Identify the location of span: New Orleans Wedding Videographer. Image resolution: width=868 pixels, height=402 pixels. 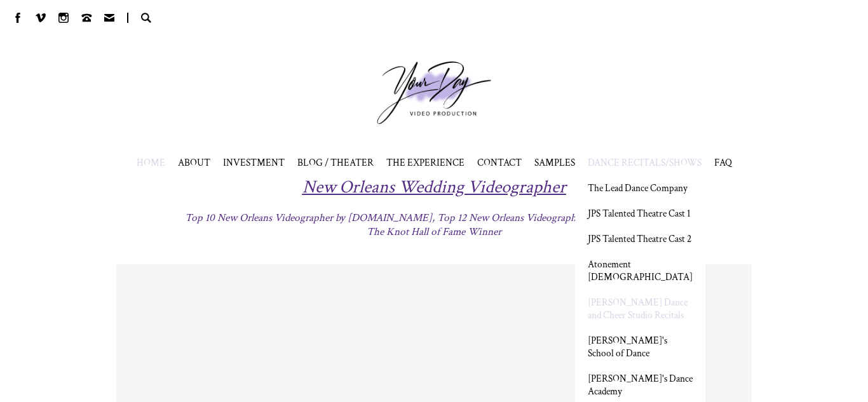
(434, 186).